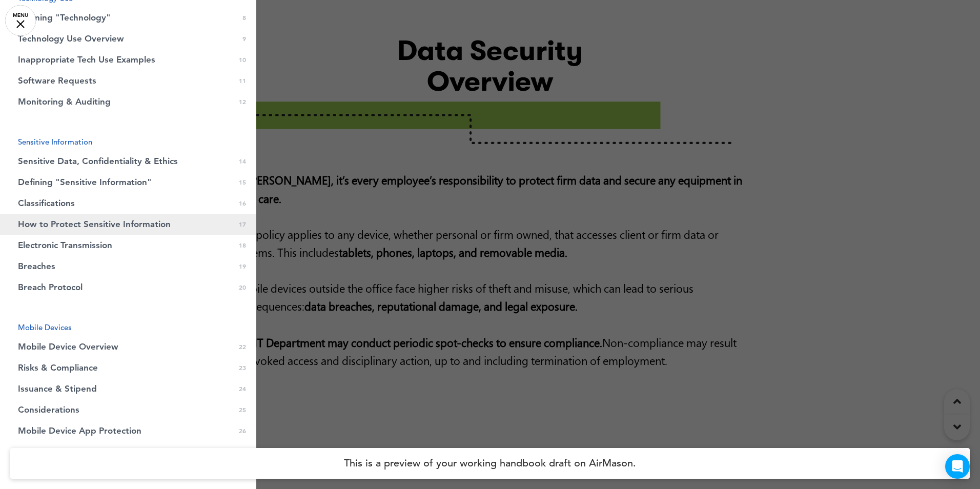  What do you see at coordinates (71, 39) in the screenshot?
I see `span: Technology Use Overview` at bounding box center [71, 39].